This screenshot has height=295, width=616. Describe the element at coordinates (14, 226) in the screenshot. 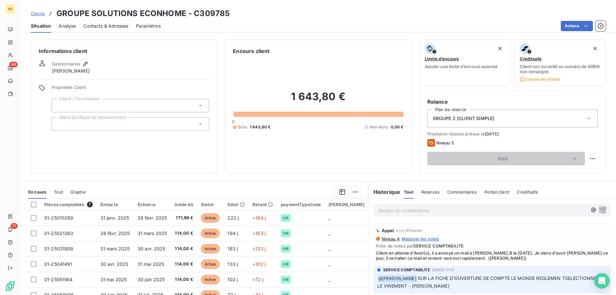

I see `span: 71` at that location.